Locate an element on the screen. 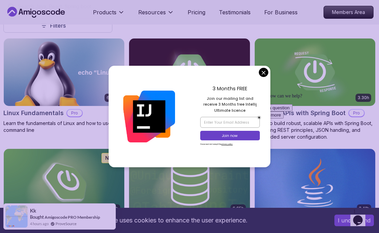 This screenshot has height=233, width=379. span: 4 hours ago is located at coordinates (39, 223).